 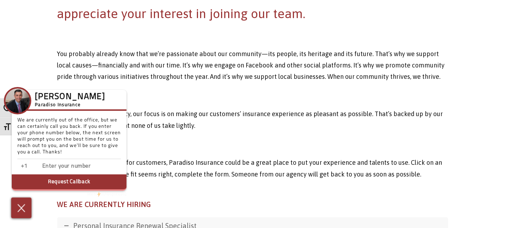 What do you see at coordinates (253, 120) in the screenshot?
I see `p: As a locally owned agency, our focus is on making our customers’ insurance experience as pleasant...` at bounding box center [253, 120].